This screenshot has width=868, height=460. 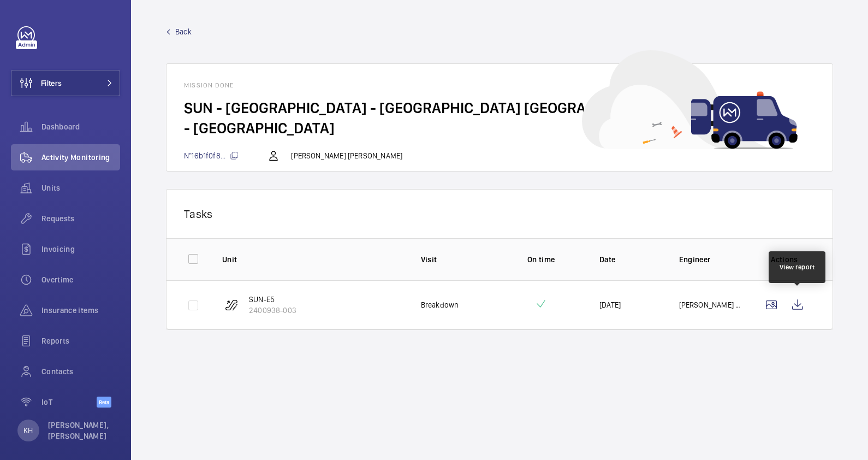 I want to click on span: Requests, so click(x=81, y=218).